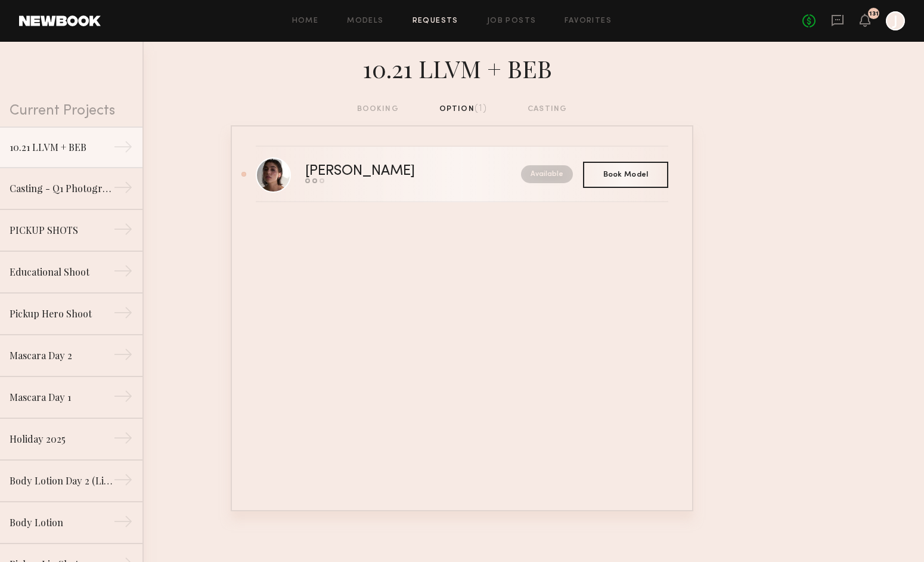  What do you see at coordinates (511, 21) in the screenshot?
I see `a: Job Posts` at bounding box center [511, 21].